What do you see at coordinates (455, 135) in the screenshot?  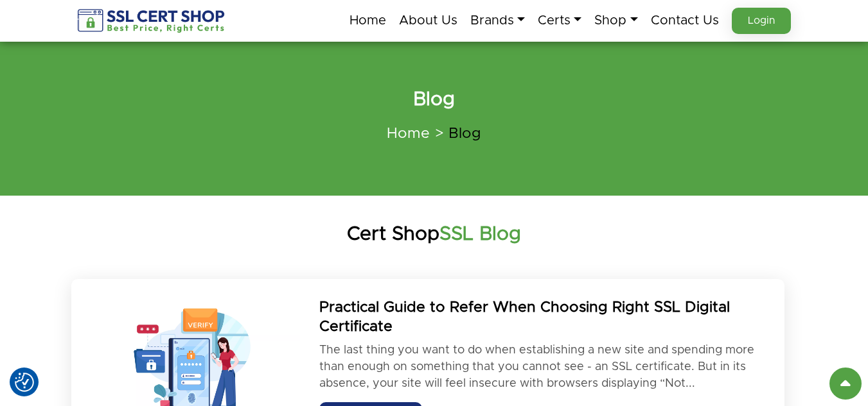 I see `li: Blog` at bounding box center [455, 135].